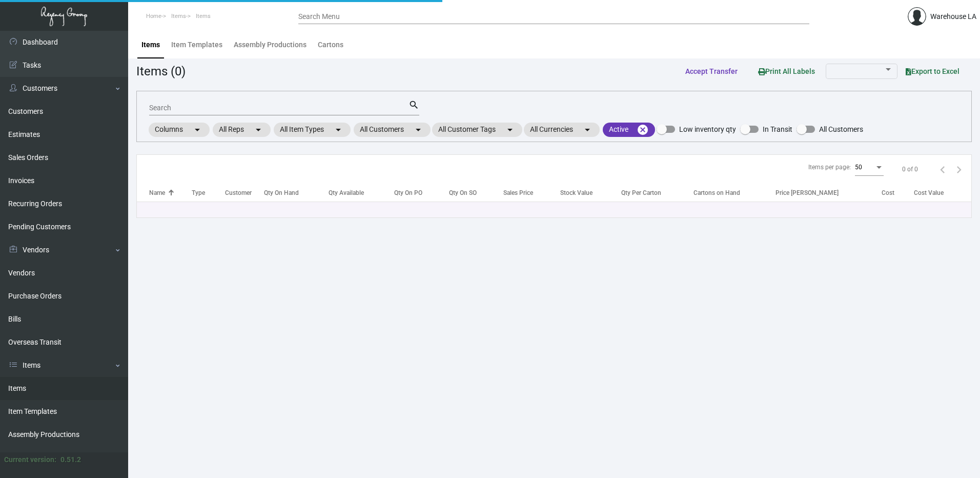  I want to click on button: Print All Labels, so click(786, 71).